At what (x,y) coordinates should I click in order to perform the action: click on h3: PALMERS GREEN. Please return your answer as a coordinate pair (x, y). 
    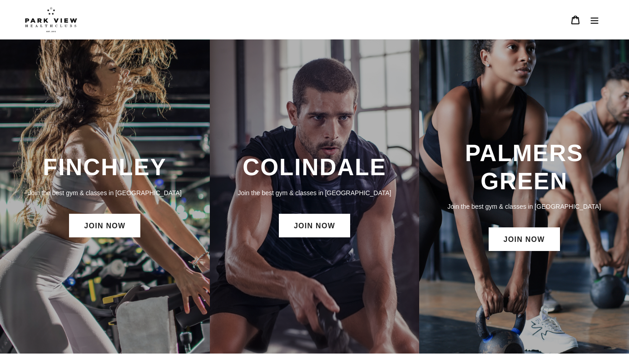
    Looking at the image, I should click on (524, 167).